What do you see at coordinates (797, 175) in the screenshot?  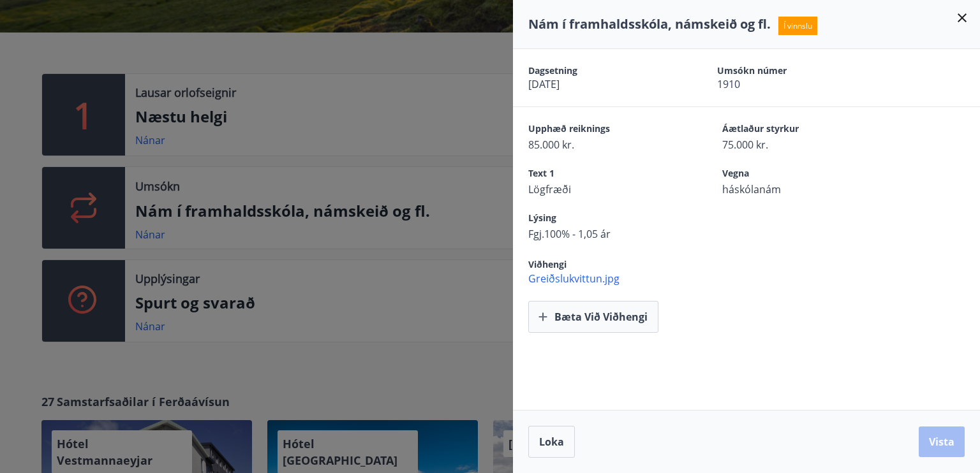 I see `span: Vegna` at bounding box center [797, 175].